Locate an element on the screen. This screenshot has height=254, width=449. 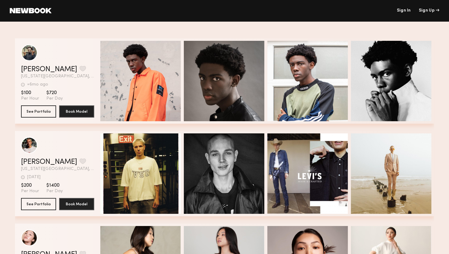
span: $100 is located at coordinates (30, 93).